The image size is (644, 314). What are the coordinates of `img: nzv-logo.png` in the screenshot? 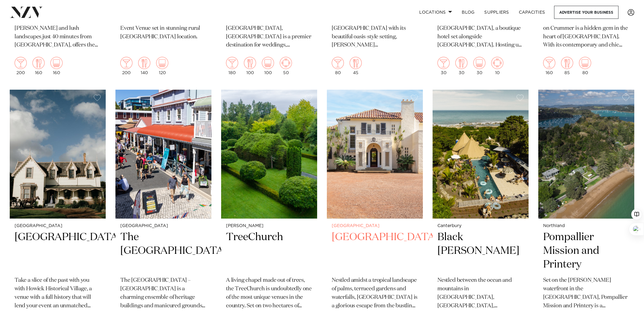 It's located at (26, 12).